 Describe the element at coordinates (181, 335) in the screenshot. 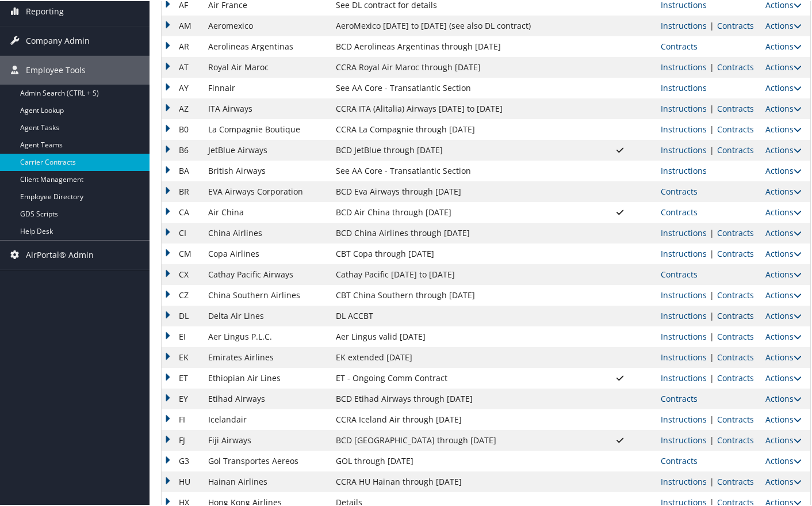

I see `td: EI` at that location.